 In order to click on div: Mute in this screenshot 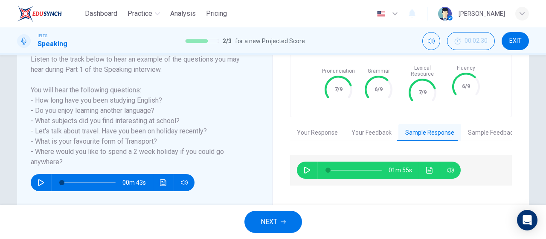, I will do `click(431, 41)`.